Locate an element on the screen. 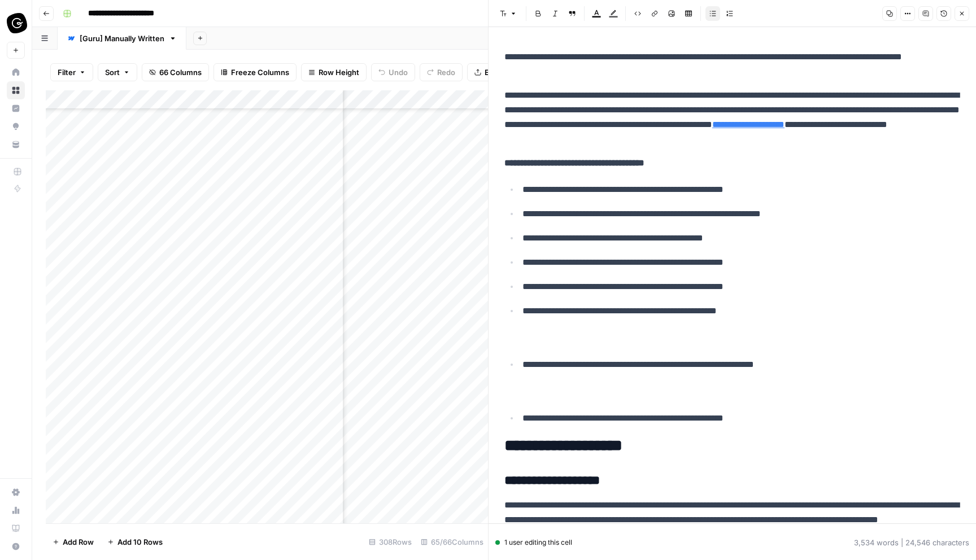  span: Filter is located at coordinates (67, 73).